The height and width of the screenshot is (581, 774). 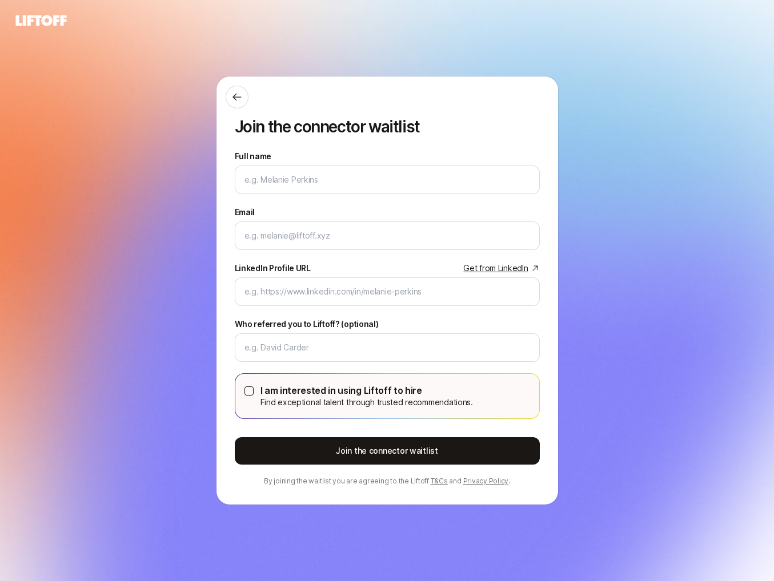 What do you see at coordinates (253, 156) in the screenshot?
I see `label: Full name` at bounding box center [253, 156].